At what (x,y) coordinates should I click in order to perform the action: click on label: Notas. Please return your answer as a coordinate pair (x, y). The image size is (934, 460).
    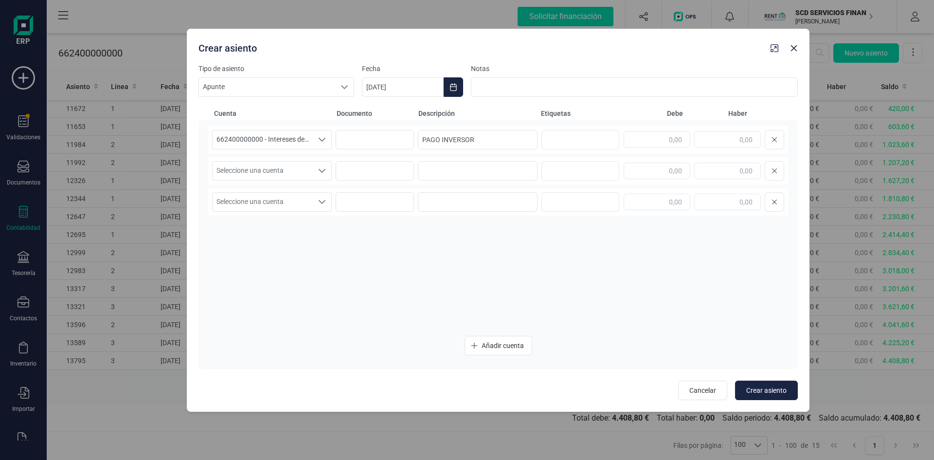
    Looking at the image, I should click on (635, 69).